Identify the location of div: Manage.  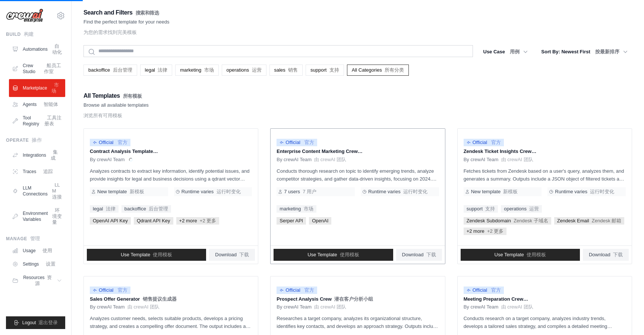
(35, 239).